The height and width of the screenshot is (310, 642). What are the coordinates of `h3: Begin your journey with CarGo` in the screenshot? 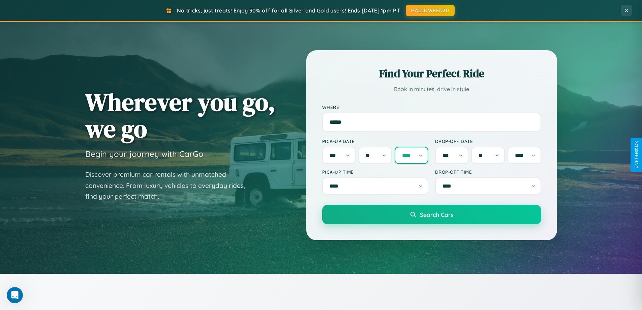 It's located at (144, 154).